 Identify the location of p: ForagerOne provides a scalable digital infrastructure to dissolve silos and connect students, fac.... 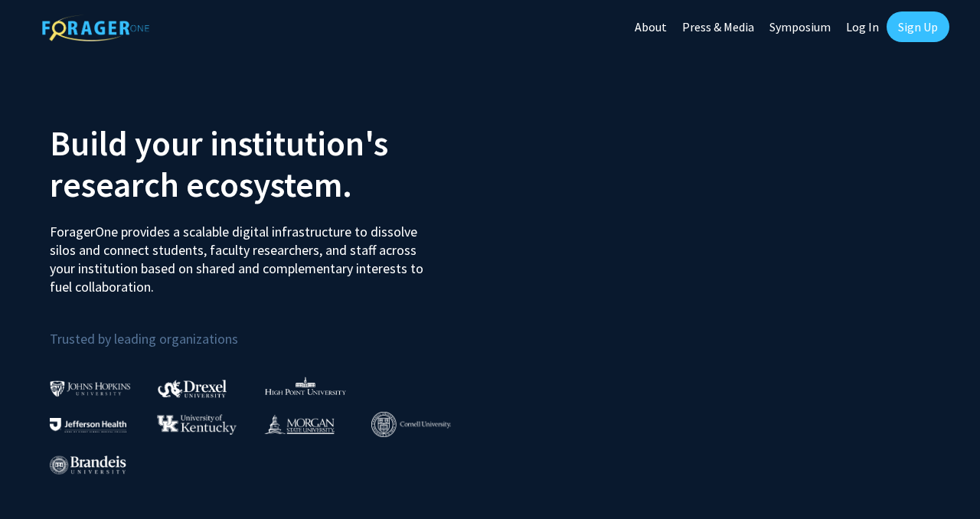
(238, 253).